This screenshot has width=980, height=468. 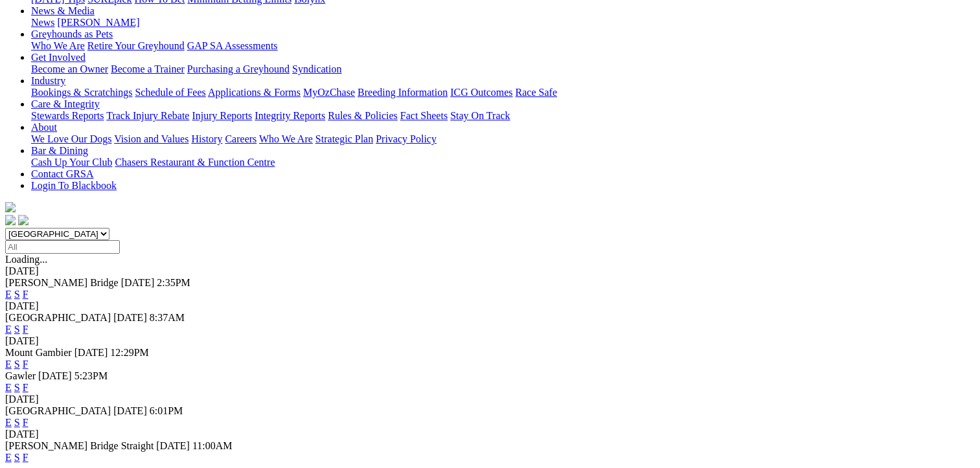 What do you see at coordinates (81, 92) in the screenshot?
I see `a: Bookings & Scratchings` at bounding box center [81, 92].